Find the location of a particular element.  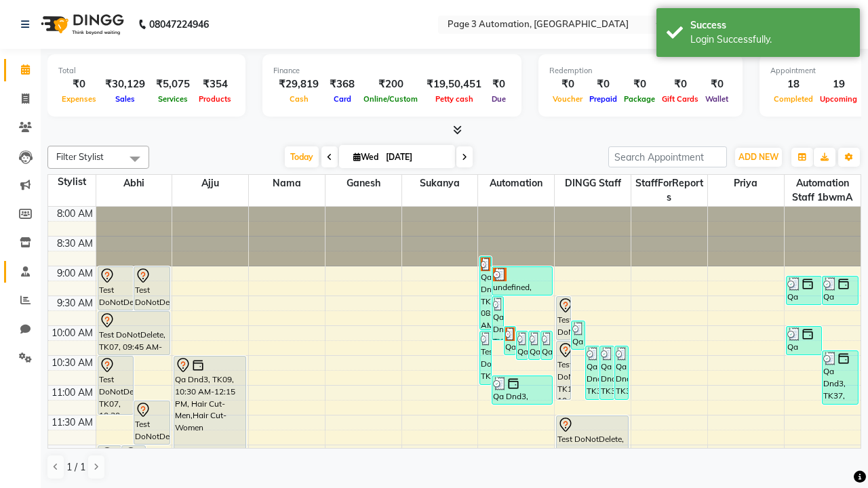

div: Test DoNotDelete, TK07, 09:45 AM-10:30 AM, Hair Cut-Men is located at coordinates (134, 333).